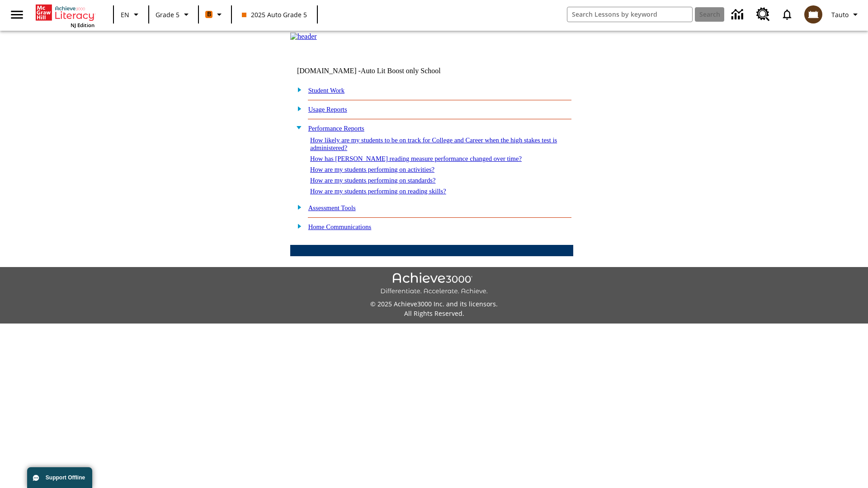  Describe the element at coordinates (16, 15) in the screenshot. I see `button: Open side menu` at that location.